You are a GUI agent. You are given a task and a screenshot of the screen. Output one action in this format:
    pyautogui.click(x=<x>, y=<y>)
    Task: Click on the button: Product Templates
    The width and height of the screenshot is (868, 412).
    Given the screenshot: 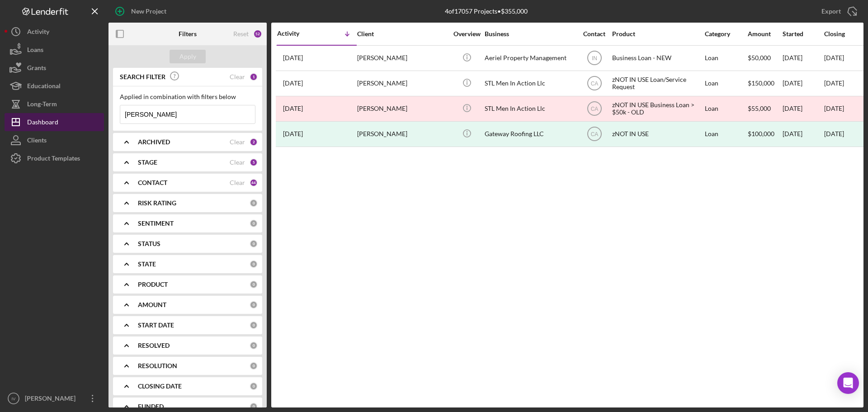 What is the action you would take?
    pyautogui.click(x=54, y=159)
    